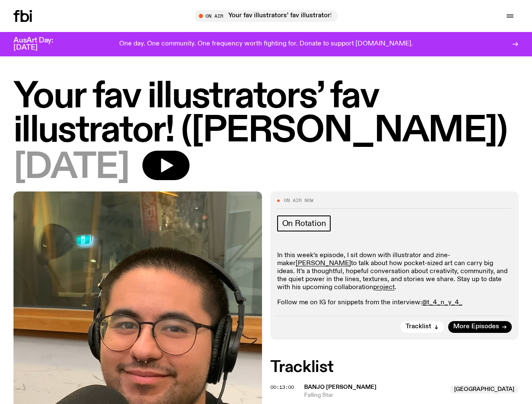 The image size is (532, 404). What do you see at coordinates (304, 223) in the screenshot?
I see `span: On Rotation` at bounding box center [304, 223].